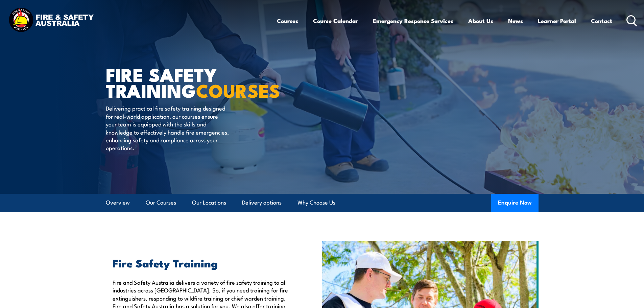 The width and height of the screenshot is (644, 308). Describe the element at coordinates (515, 203) in the screenshot. I see `button: Enquire Now` at that location.